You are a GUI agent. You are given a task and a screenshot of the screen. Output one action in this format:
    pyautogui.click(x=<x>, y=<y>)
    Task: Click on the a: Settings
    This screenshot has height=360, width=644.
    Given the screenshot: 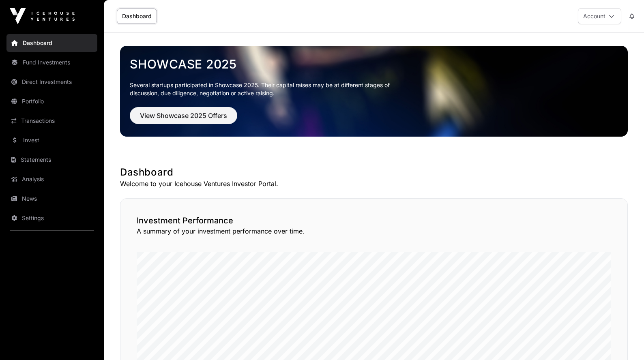 What is the action you would take?
    pyautogui.click(x=52, y=218)
    